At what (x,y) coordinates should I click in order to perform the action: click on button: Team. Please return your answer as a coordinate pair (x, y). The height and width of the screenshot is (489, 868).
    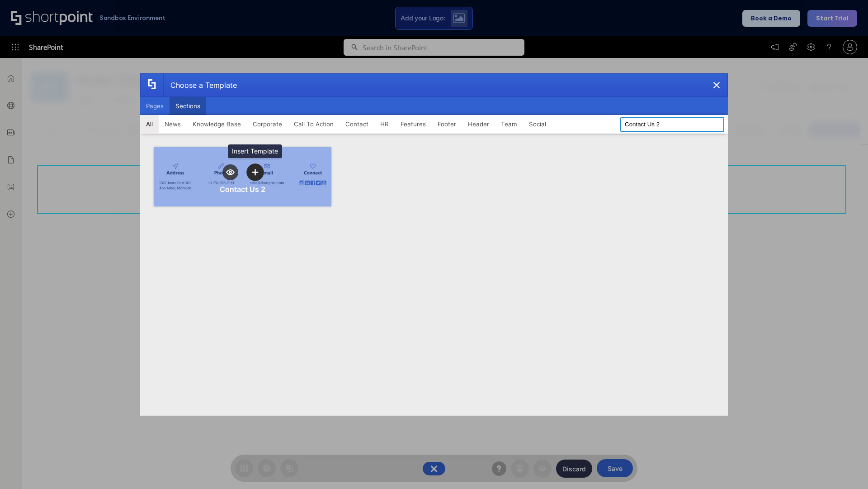
    Looking at the image, I should click on (509, 124).